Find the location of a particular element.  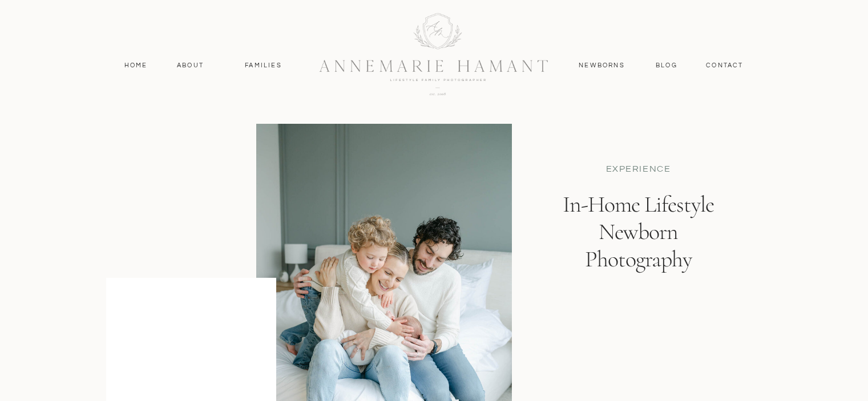

nav: Families is located at coordinates (264, 66).